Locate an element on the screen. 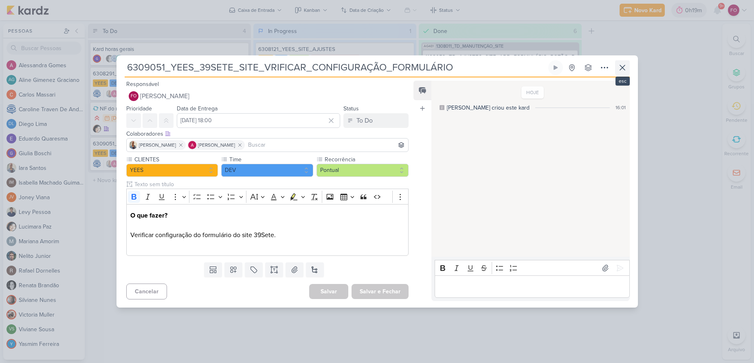 Image resolution: width=754 pixels, height=363 pixels. label: Status is located at coordinates (351, 108).